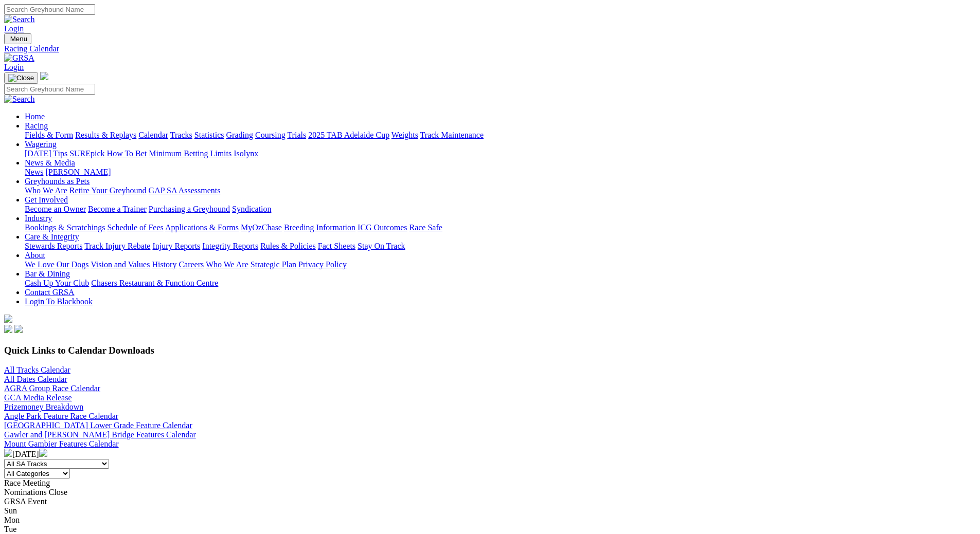  What do you see at coordinates (230, 245) in the screenshot?
I see `a: Integrity Reports` at bounding box center [230, 245].